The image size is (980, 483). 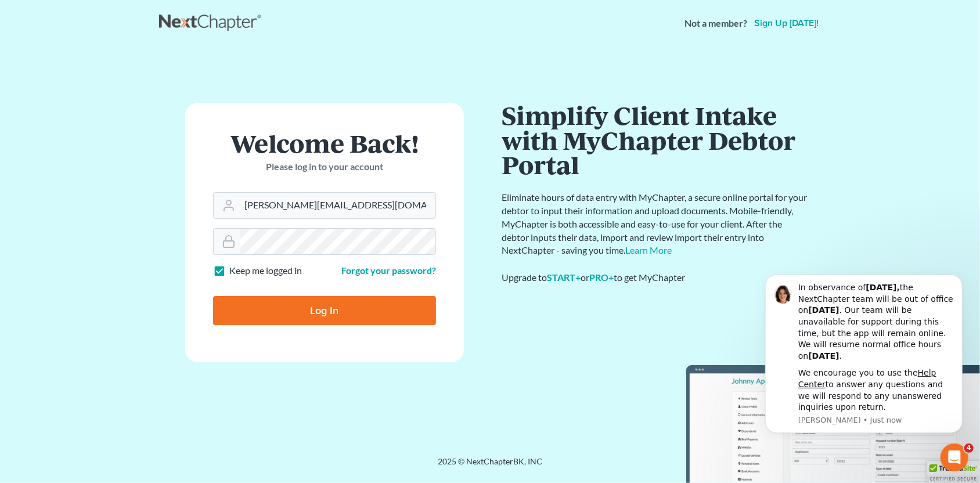 I want to click on a: Help Center, so click(x=120, y=114).